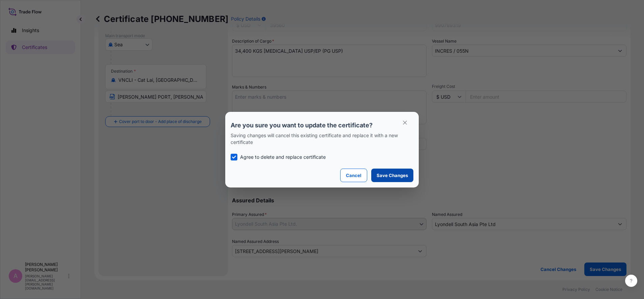 Image resolution: width=644 pixels, height=299 pixels. What do you see at coordinates (392, 175) in the screenshot?
I see `button: Save Changes` at bounding box center [392, 175].